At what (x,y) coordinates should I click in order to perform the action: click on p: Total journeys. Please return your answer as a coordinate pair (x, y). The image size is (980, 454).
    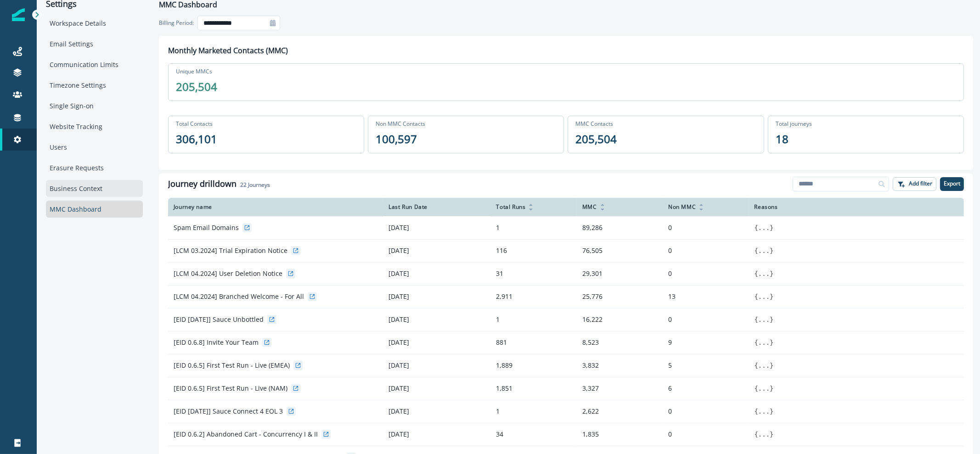
    Looking at the image, I should click on (793, 124).